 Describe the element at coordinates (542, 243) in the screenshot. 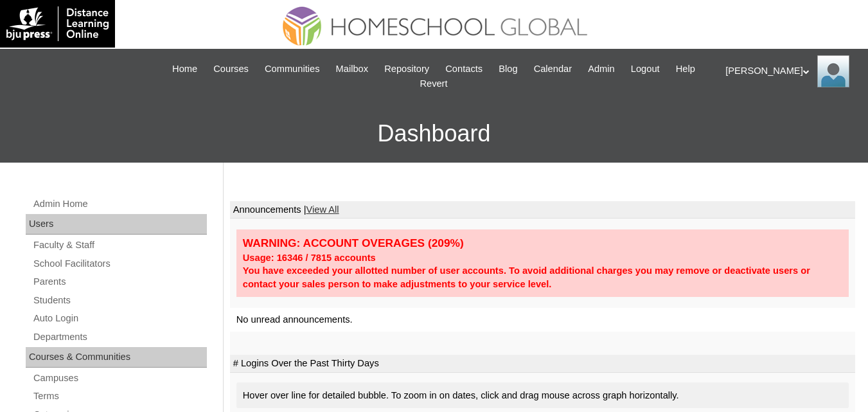

I see `div: WARNING: ACCOUNT OVERAGES (209%)` at that location.